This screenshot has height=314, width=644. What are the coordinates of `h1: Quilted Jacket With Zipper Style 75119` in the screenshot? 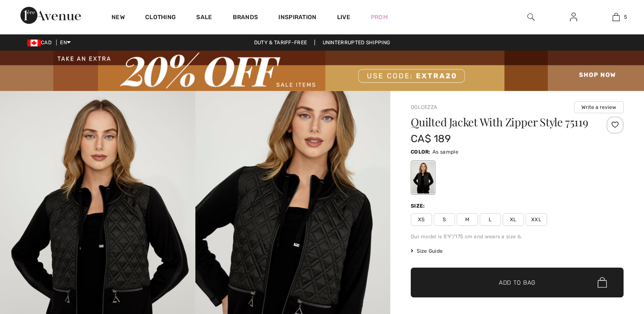 It's located at (499, 122).